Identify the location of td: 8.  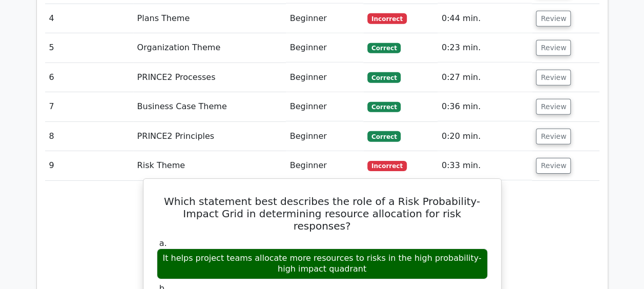
(89, 136).